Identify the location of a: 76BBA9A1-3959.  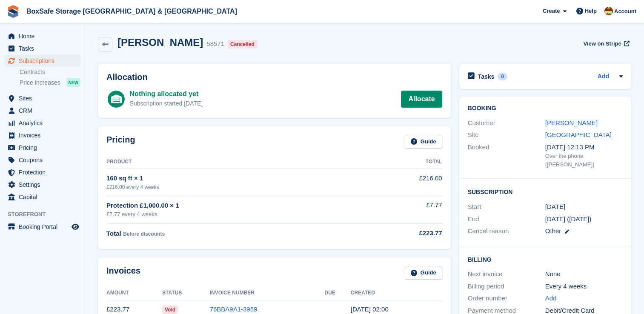
(234, 309).